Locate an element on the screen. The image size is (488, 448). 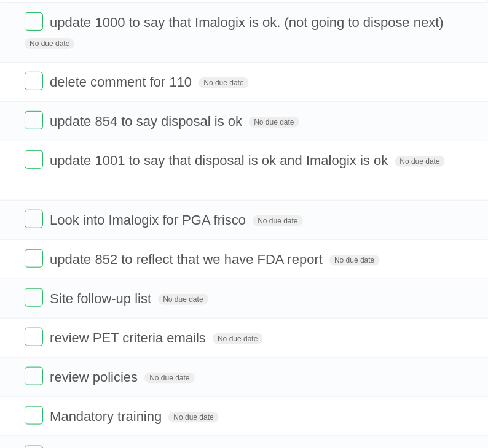
span: update 1001 to say that disposal is ok and Imalogix is ok is located at coordinates (220, 160).